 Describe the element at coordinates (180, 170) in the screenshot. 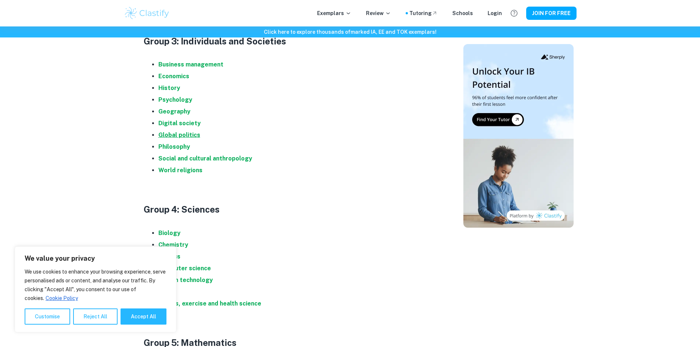

I see `a: World religions` at that location.